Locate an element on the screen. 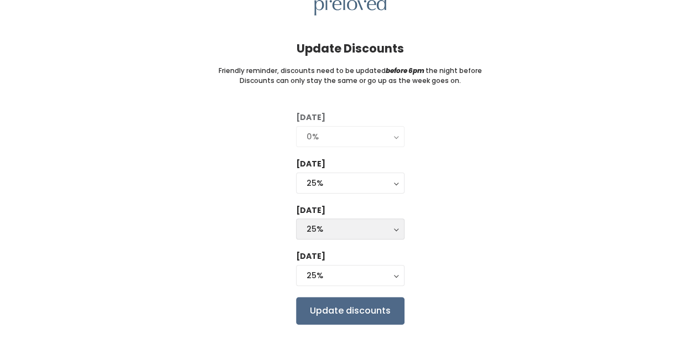 The height and width of the screenshot is (349, 700). small: Discounts can only stay the same or go up as the week goes on. is located at coordinates (350, 81).